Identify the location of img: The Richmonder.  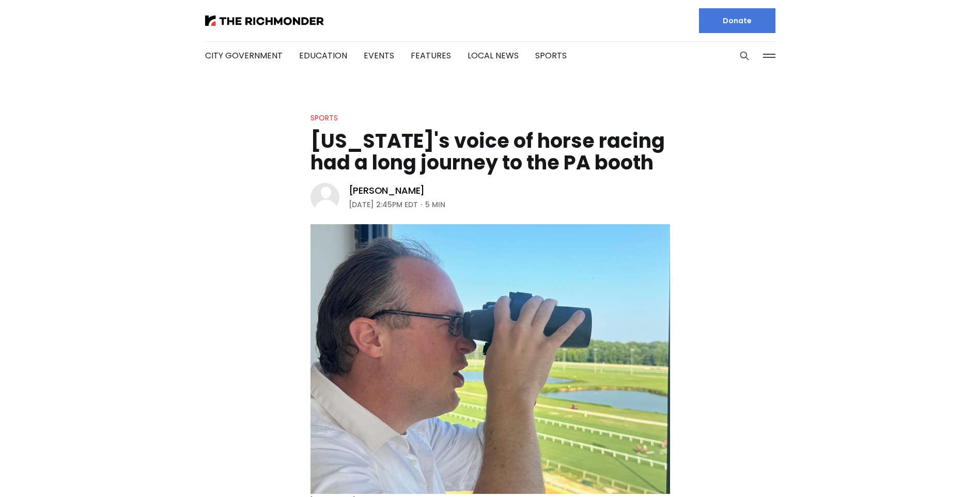
(265, 21).